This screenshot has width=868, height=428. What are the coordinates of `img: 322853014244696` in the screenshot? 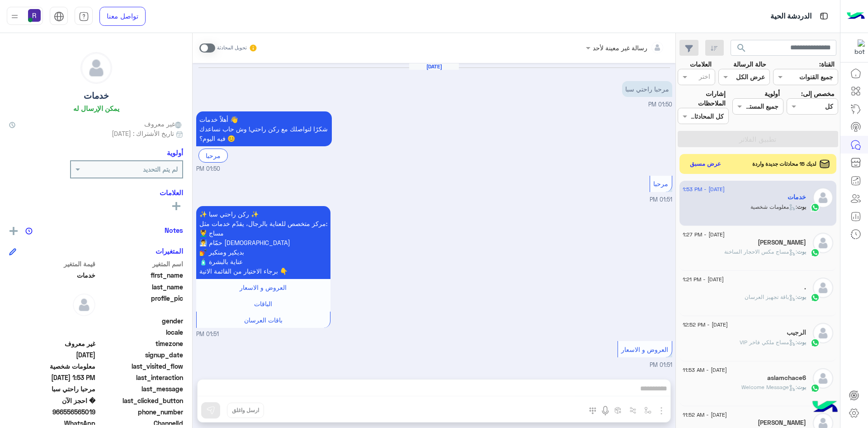 It's located at (856, 48).